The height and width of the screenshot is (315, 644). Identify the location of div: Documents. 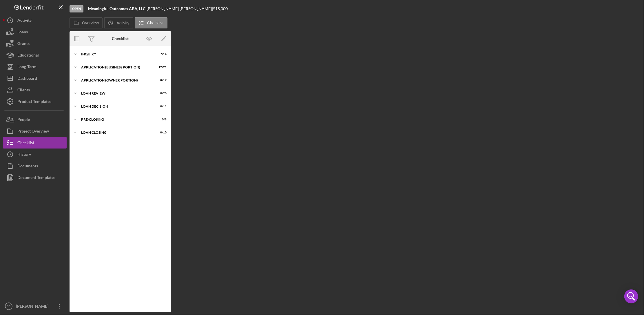
(28, 166).